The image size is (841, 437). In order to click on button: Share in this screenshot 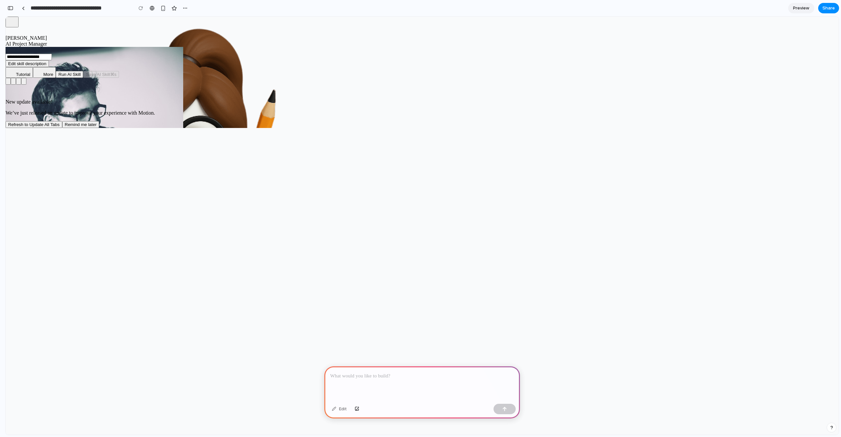, I will do `click(828, 8)`.